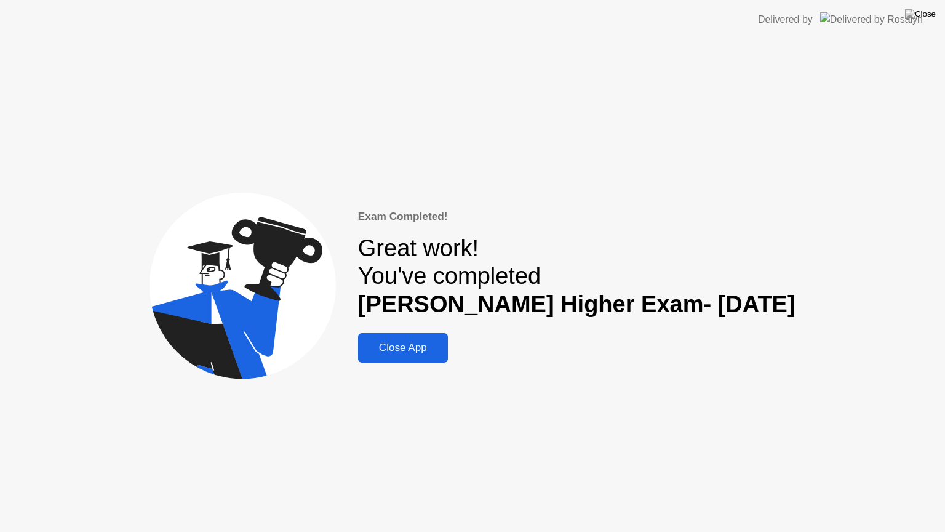  What do you see at coordinates (20, 17) in the screenshot?
I see `button: go back` at bounding box center [20, 17].